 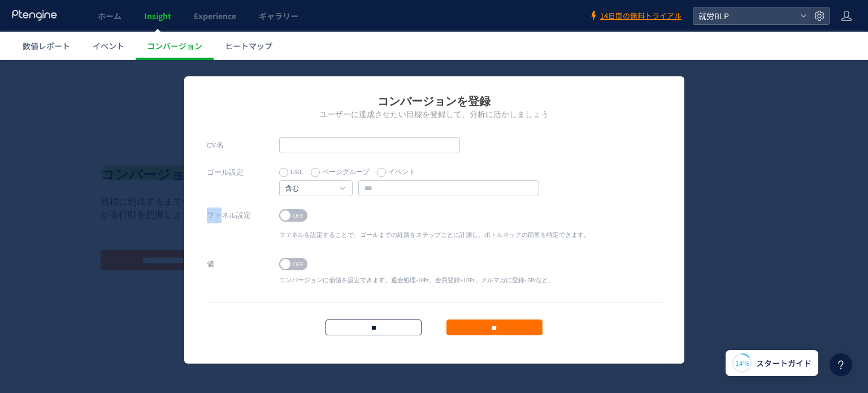 What do you see at coordinates (243, 204) in the screenshot?
I see `label: 値` at bounding box center [243, 204].